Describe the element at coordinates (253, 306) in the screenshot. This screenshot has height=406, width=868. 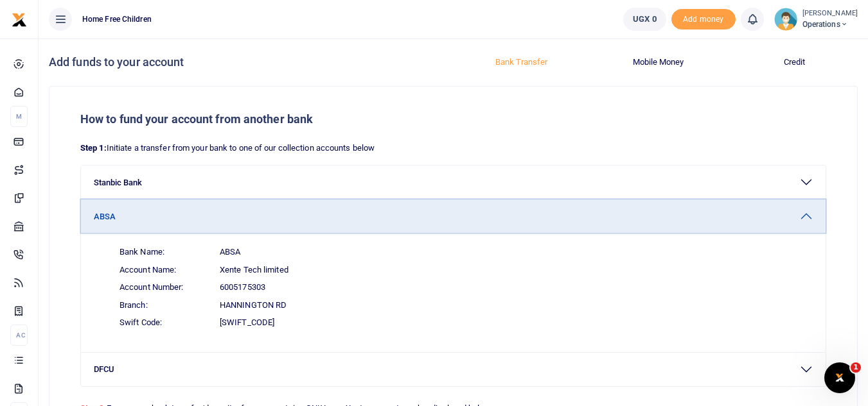
I see `span: Hannington Rd` at that location.